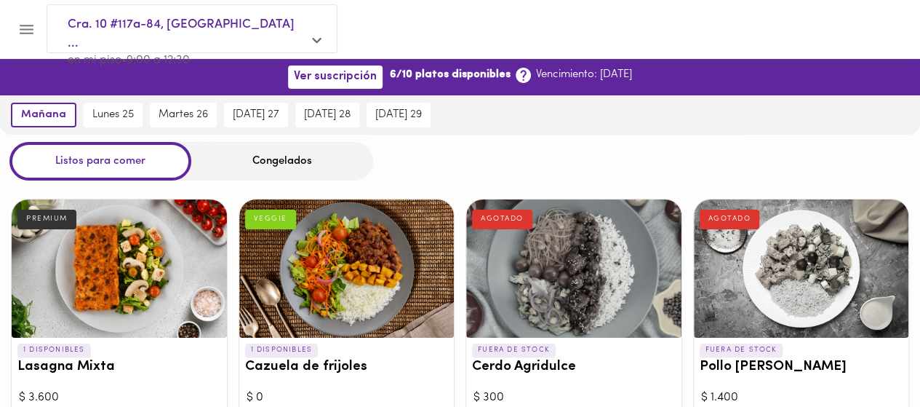 The image size is (920, 407). What do you see at coordinates (119, 397) in the screenshot?
I see `div: $ 3.600` at bounding box center [119, 397].